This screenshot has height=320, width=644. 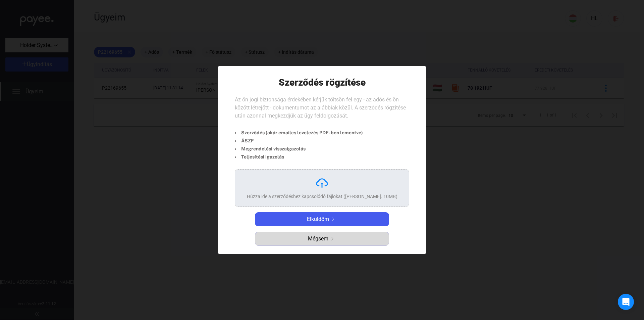 What do you see at coordinates (333, 219) in the screenshot?
I see `img: arrow-right-white` at bounding box center [333, 219].